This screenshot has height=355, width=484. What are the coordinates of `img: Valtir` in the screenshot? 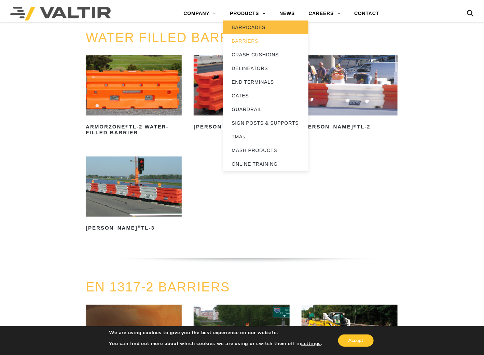 It's located at (60, 14).